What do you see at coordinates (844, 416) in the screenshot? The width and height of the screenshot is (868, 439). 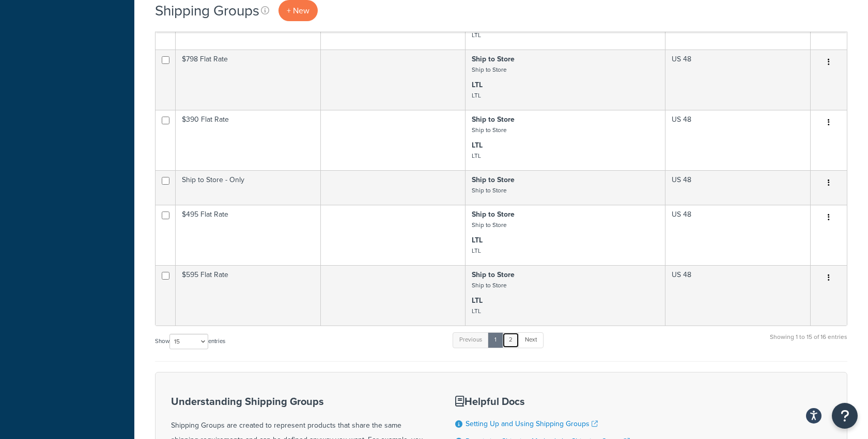 I see `button: Open Resource Center` at bounding box center [844, 416].